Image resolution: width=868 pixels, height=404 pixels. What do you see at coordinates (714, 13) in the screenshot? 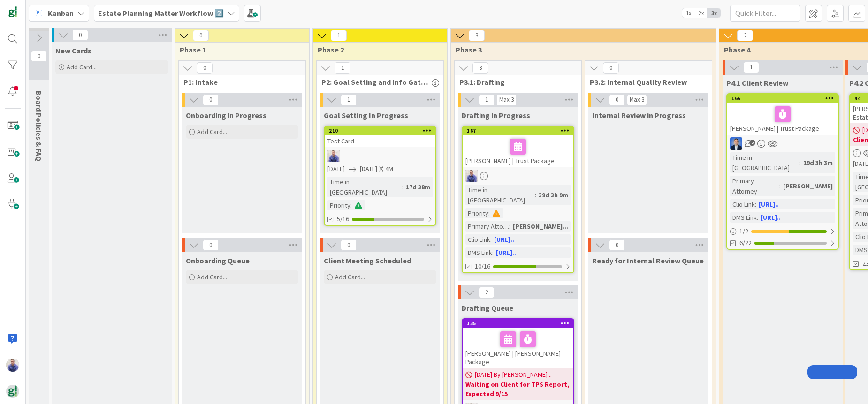
I see `span: 3x` at bounding box center [714, 13].